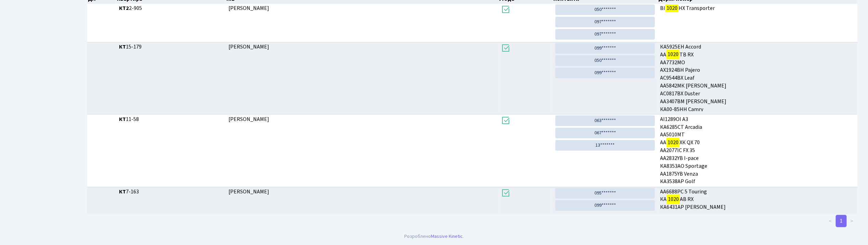 This screenshot has width=868, height=245. Describe the element at coordinates (434, 237) in the screenshot. I see `div: Розроблено .` at that location.